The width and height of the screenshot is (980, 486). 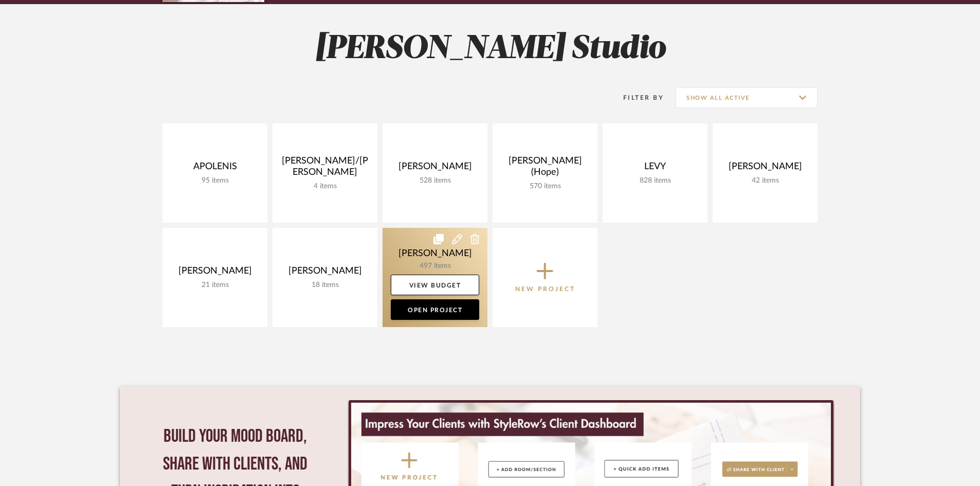 I want to click on div: 828 items, so click(x=655, y=181).